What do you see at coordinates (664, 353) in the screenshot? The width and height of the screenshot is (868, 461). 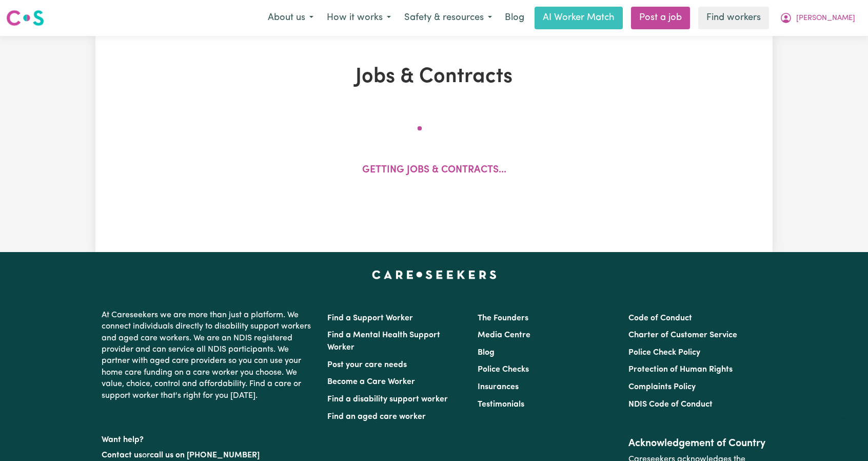 I see `a: Police Check Policy` at bounding box center [664, 353].